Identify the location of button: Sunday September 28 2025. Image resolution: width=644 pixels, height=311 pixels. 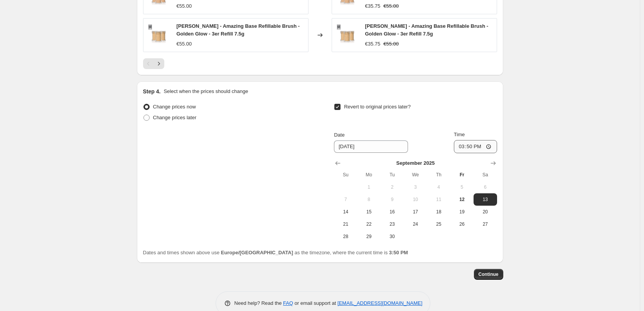
(346, 236).